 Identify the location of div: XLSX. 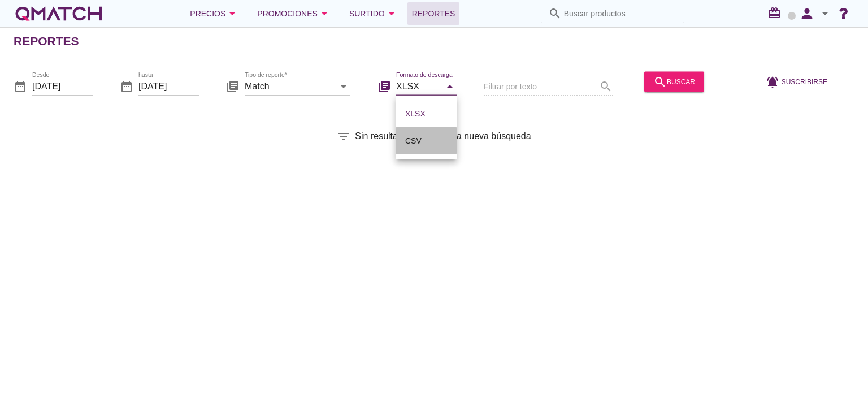
(426, 113).